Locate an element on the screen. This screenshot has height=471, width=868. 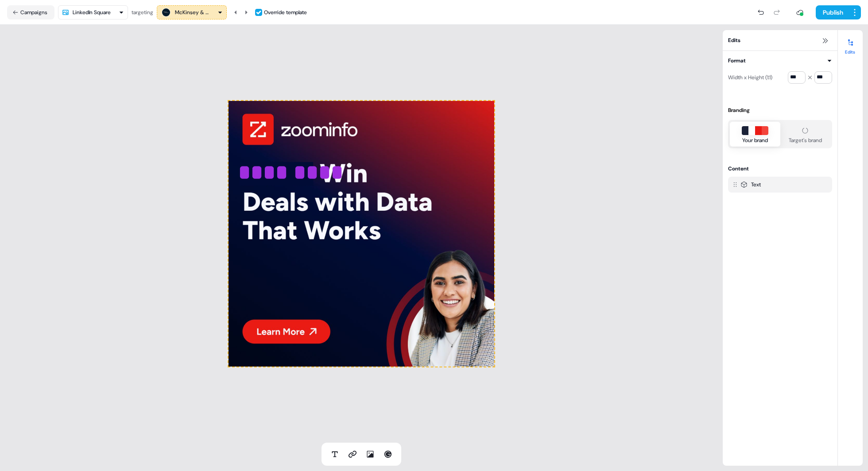
button: Format is located at coordinates (780, 60).